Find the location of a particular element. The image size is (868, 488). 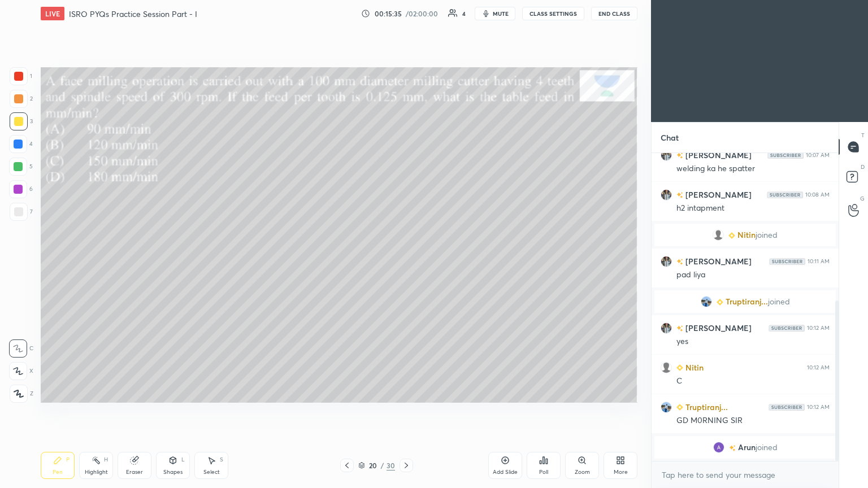

div: 6 is located at coordinates (21, 189).